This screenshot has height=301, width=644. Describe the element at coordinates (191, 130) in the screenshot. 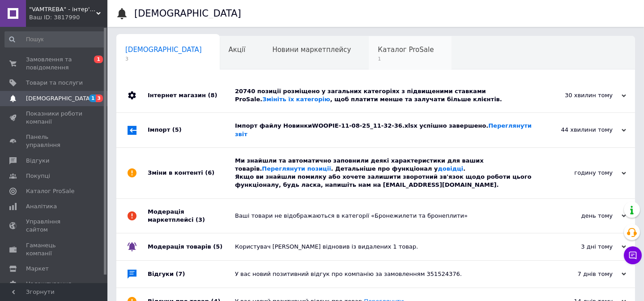

I see `div: Імпорт` at that location.